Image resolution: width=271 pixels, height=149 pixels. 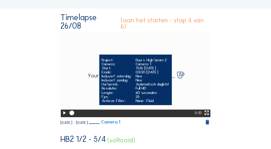 I want to click on div: Full HD, so click(x=153, y=88).